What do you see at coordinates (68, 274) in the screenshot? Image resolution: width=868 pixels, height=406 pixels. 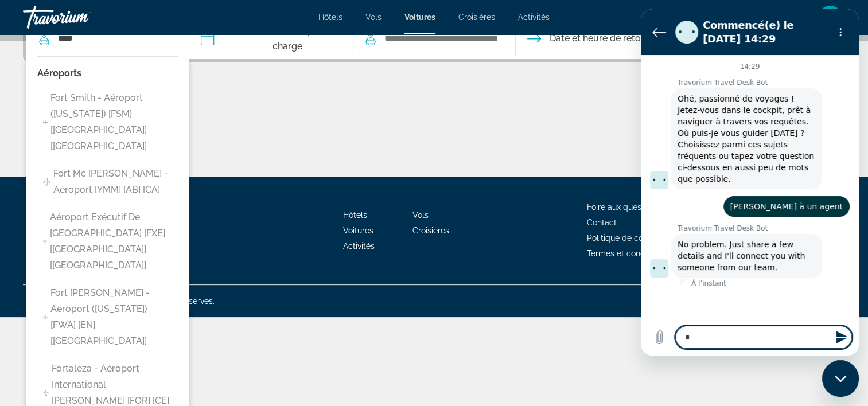 I see `p: À l’instant` at bounding box center [68, 274].